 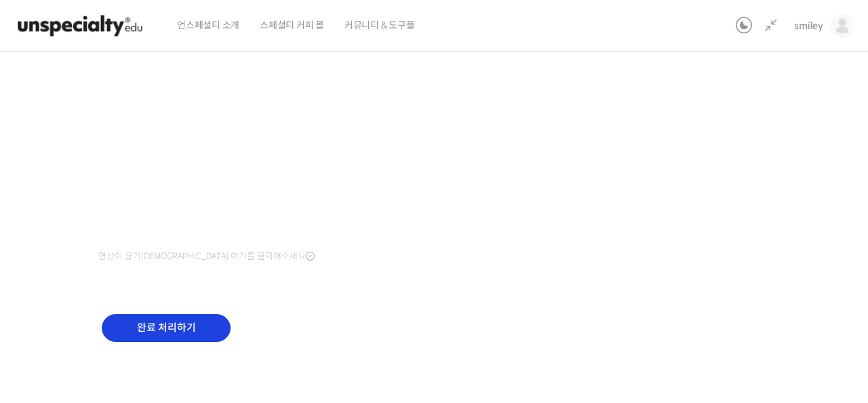 What do you see at coordinates (218, 307) in the screenshot?
I see `a: 설정` at bounding box center [218, 307].